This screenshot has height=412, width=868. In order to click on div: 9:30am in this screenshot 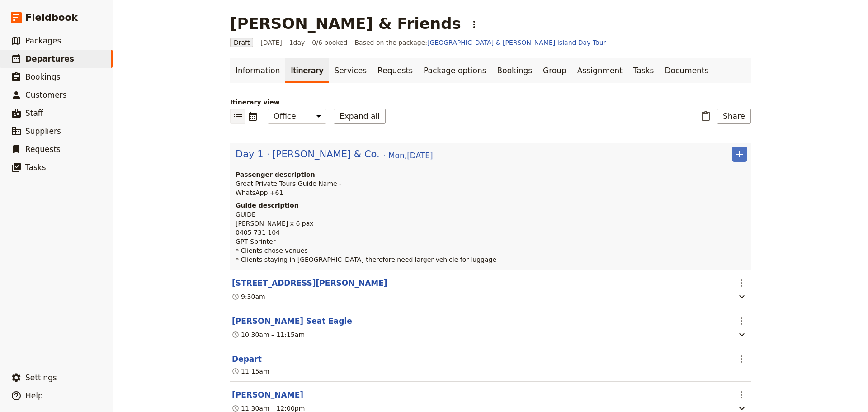, I will do `click(249, 297)`.